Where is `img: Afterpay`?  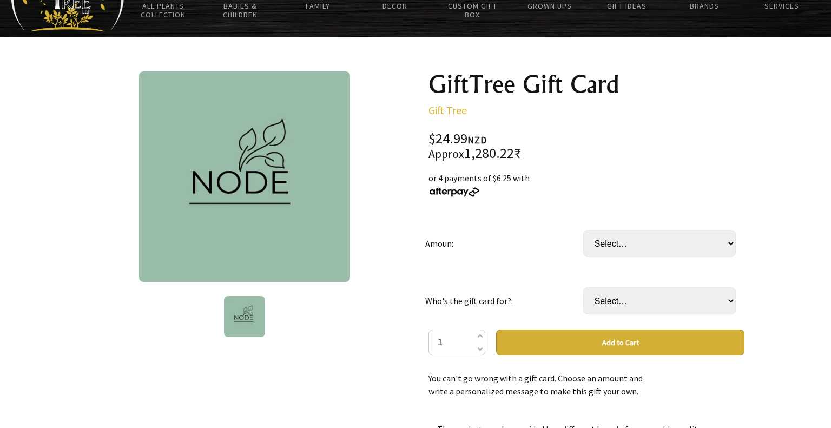 img: Afterpay is located at coordinates (455, 192).